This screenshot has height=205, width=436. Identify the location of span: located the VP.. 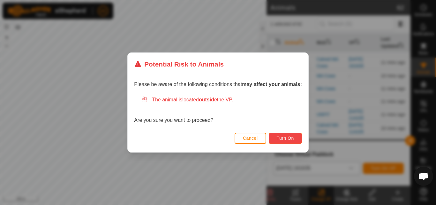
(208, 99).